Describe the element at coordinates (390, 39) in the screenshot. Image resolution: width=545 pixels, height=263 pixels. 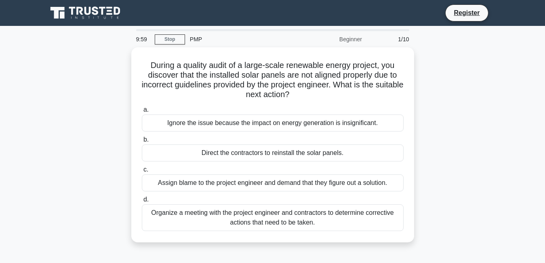
I see `div: 1/10` at that location.